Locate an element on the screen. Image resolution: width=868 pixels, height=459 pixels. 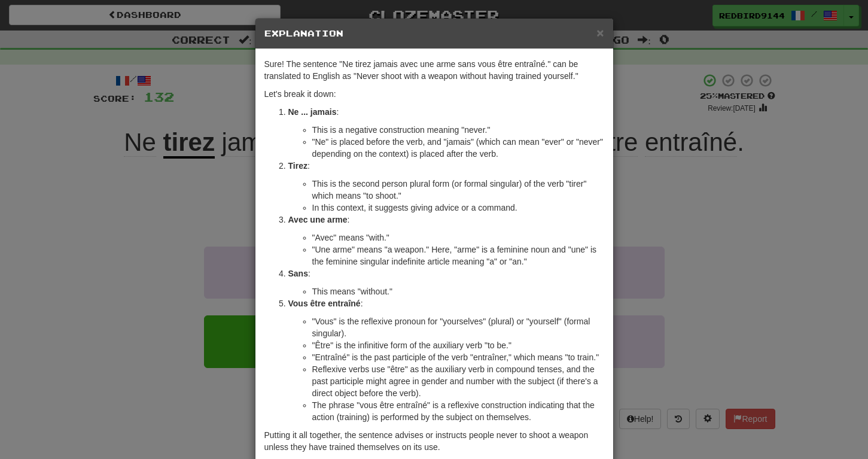
li: This is a negative construction meaning "never." is located at coordinates (458, 129).